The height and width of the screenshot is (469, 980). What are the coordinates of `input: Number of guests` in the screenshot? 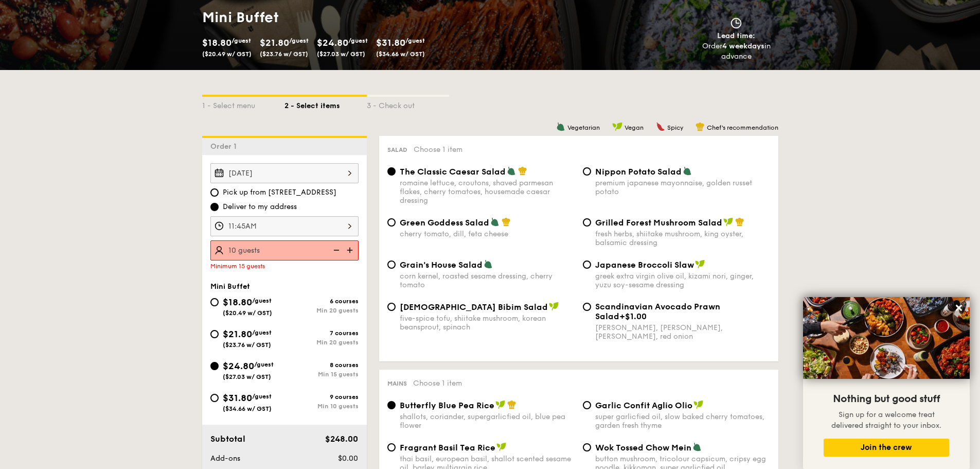 It's located at (284, 251).